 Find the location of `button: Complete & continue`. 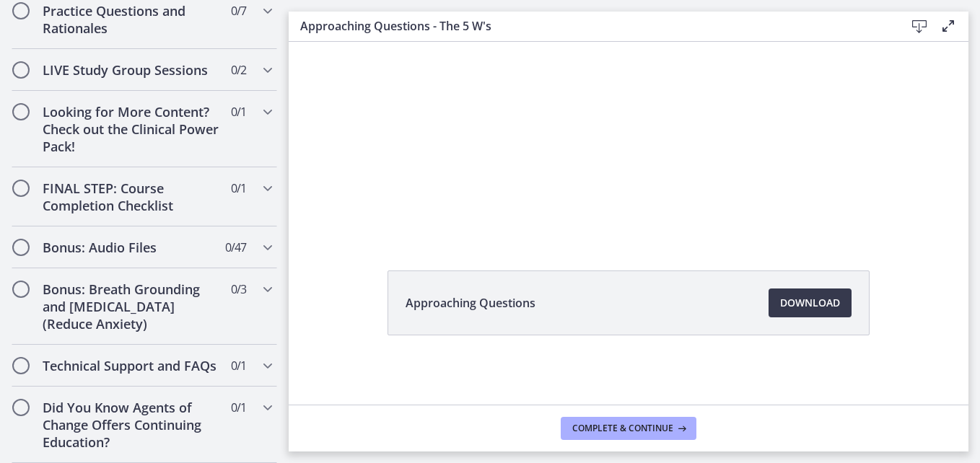

button: Complete & continue is located at coordinates (629, 429).